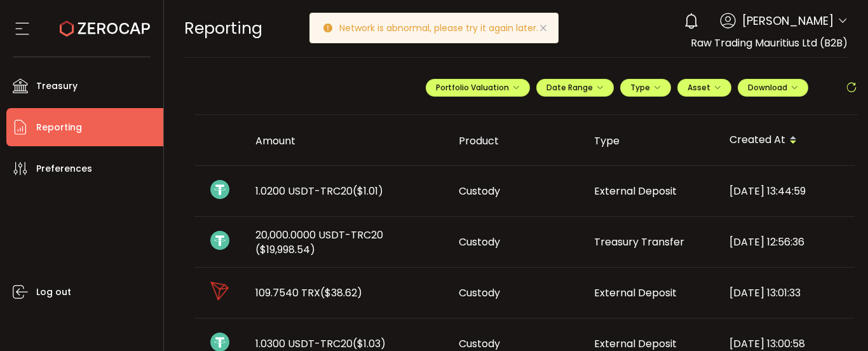  Describe the element at coordinates (704, 88) in the screenshot. I see `button: Asset` at that location.